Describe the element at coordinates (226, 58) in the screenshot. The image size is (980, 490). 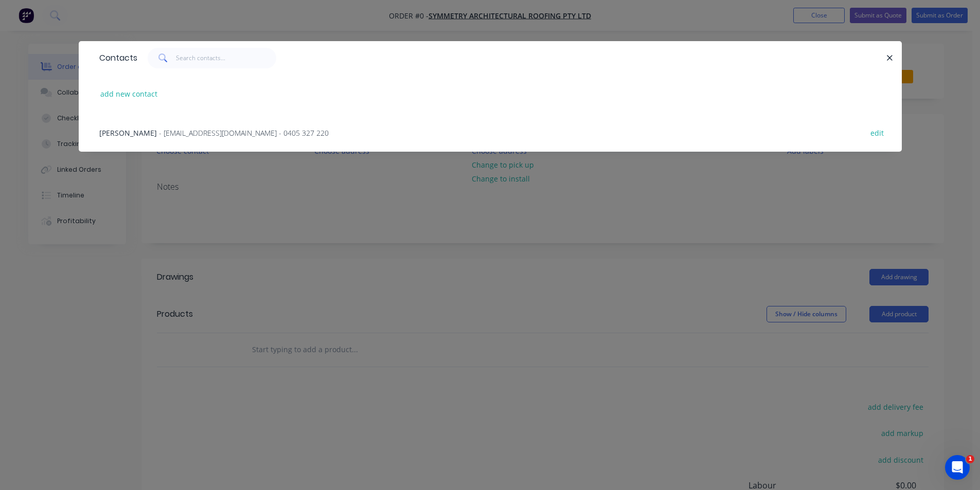
I see `input: Search contacts...` at that location.